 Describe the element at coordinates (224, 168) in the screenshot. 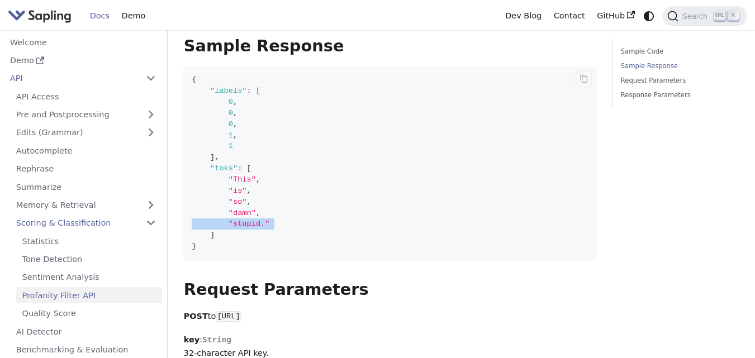

I see `span: "toks"` at that location.